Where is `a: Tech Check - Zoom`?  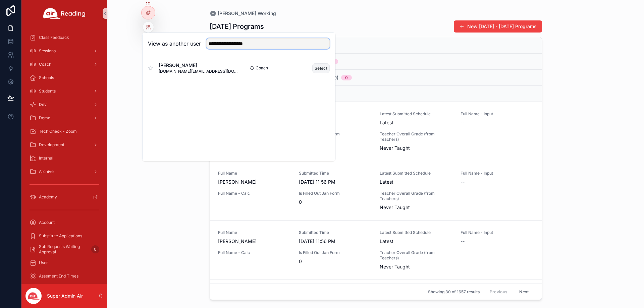
a: Tech Check - Zoom is located at coordinates (64, 132).